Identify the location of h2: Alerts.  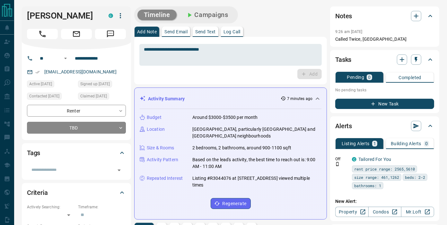
(343, 126).